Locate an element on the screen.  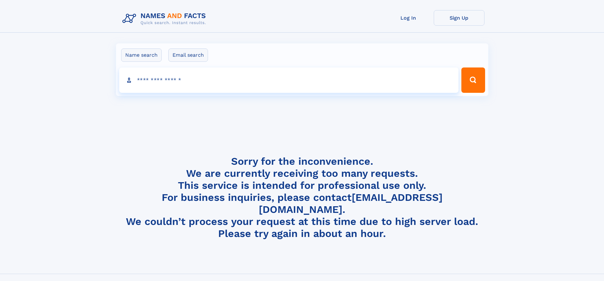
button: Search Button is located at coordinates (473, 80).